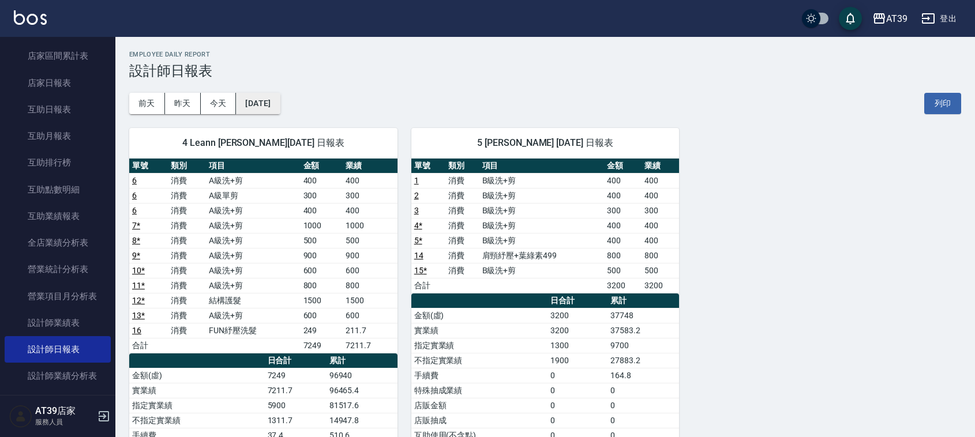  Describe the element at coordinates (643, 331) in the screenshot. I see `td: 37583.2` at that location.